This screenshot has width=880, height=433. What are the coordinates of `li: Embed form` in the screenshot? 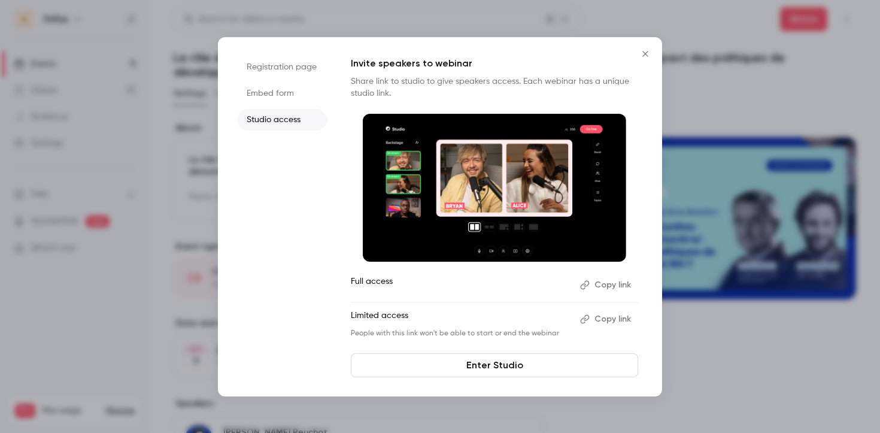 It's located at (282, 93).